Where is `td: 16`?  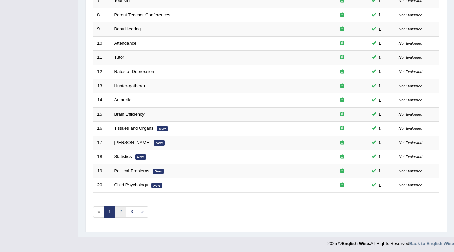
td: 16 is located at coordinates (102, 129).